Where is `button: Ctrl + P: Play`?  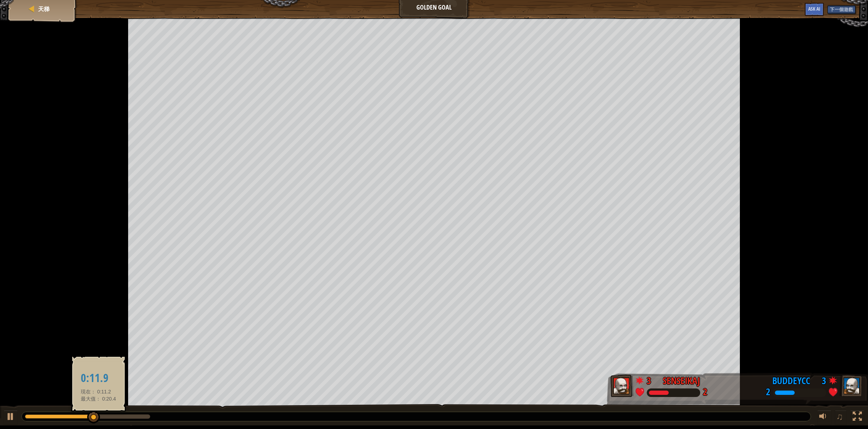 button: Ctrl + P: Play is located at coordinates (11, 417).